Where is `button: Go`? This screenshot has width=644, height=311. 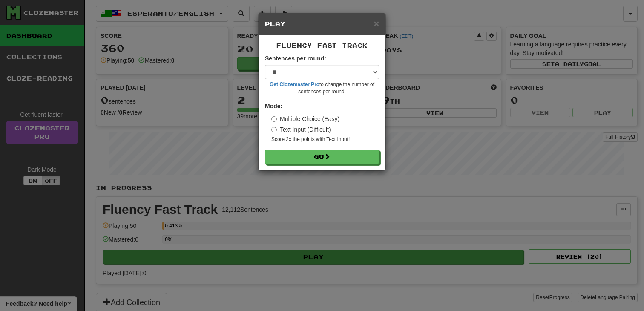
button: Go is located at coordinates (322, 157).